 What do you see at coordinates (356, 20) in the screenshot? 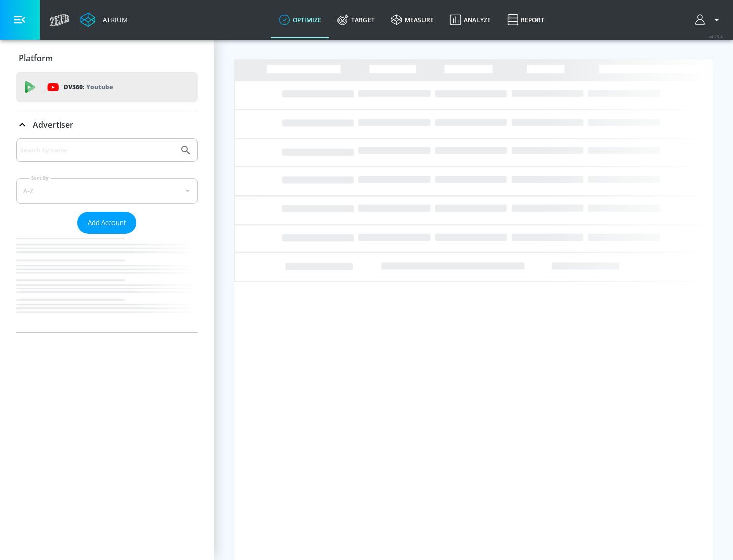
I see `a: Target` at bounding box center [356, 20].